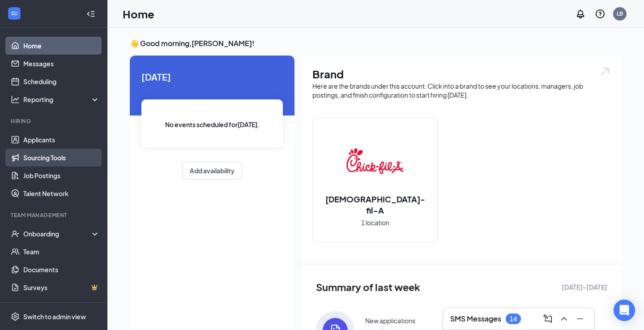  Describe the element at coordinates (375, 161) in the screenshot. I see `img: Chick-fil-A` at that location.